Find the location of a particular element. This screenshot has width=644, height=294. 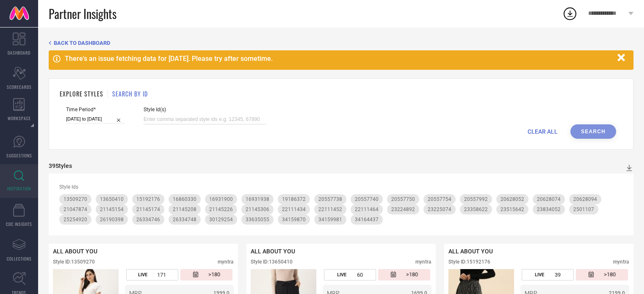

span: 21047874 is located at coordinates (76, 210).